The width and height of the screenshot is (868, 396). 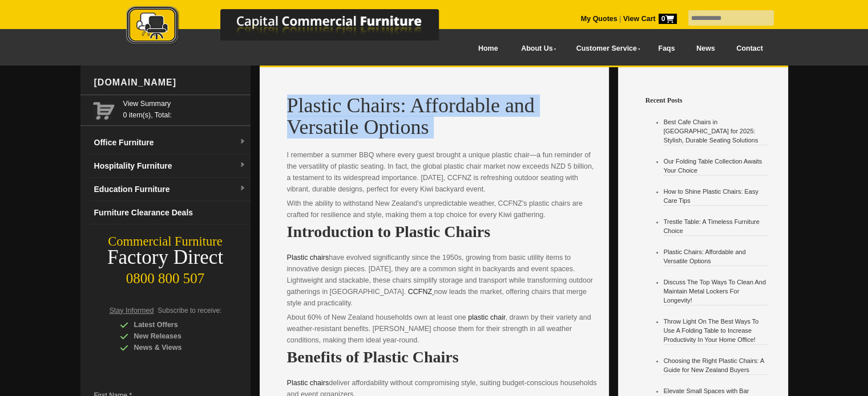 What do you see at coordinates (295, 26) in the screenshot?
I see `img: Capital Commercial Furniture Logo` at bounding box center [295, 26].